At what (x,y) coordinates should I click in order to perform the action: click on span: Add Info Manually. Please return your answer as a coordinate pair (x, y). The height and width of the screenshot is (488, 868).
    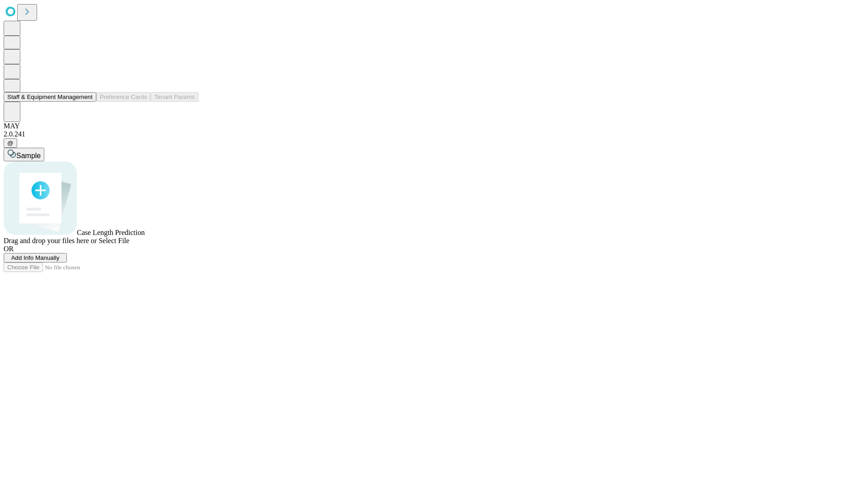
    Looking at the image, I should click on (35, 257).